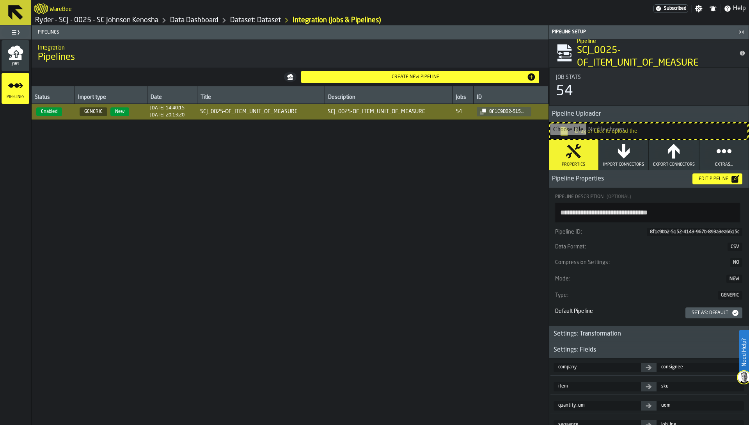 This screenshot has height=425, width=749. Describe the element at coordinates (742, 32) in the screenshot. I see `label: button-toggle-Close me` at that location.